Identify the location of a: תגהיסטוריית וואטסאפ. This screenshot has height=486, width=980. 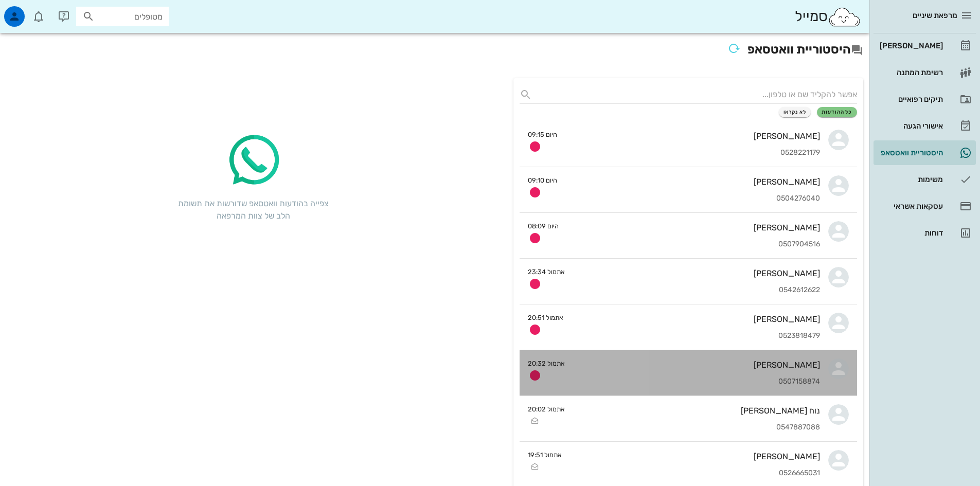
(925, 153).